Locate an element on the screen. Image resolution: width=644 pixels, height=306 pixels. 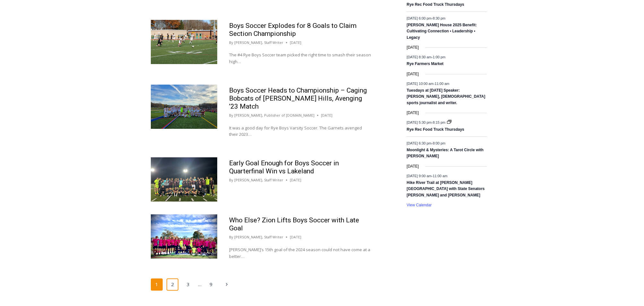
span: 8:30 pm is located at coordinates (439, 18).